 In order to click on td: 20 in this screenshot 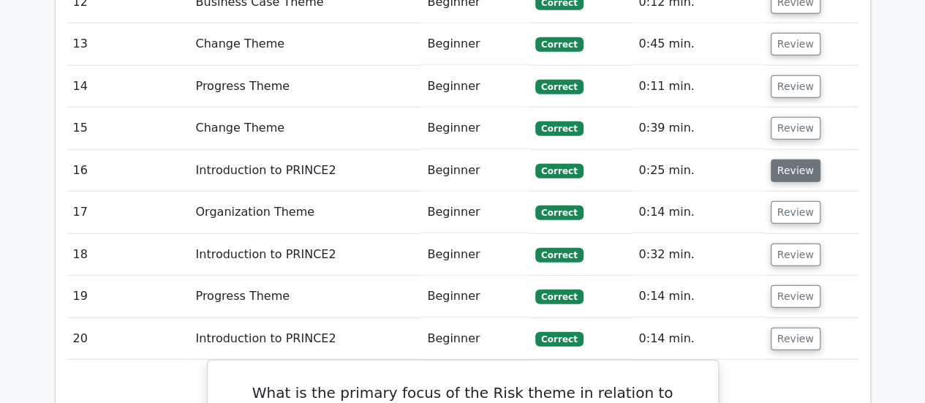, I will do `click(129, 338)`.